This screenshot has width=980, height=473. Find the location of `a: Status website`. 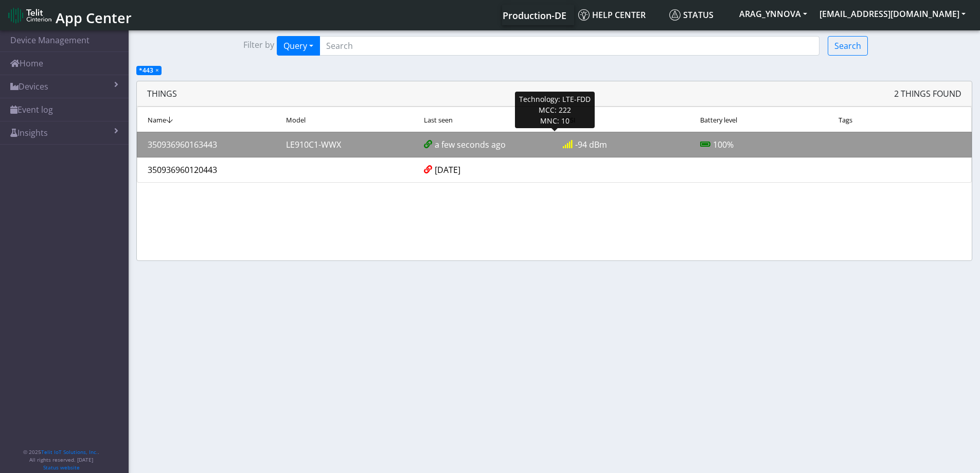

a: Status website is located at coordinates (61, 467).